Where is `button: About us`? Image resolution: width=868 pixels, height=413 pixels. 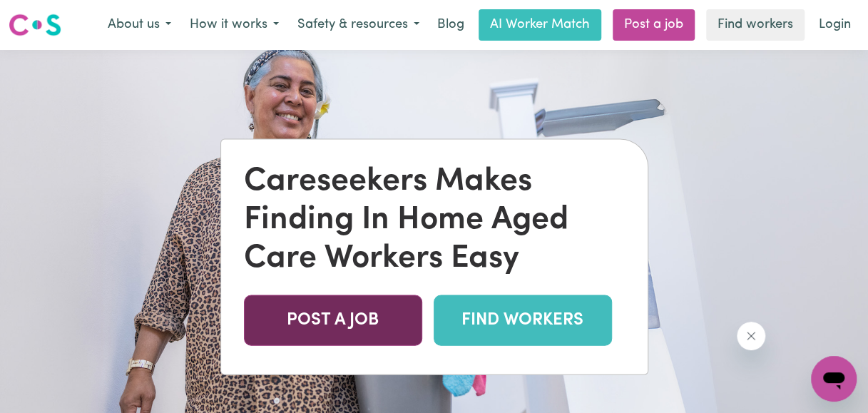 button: About us is located at coordinates (139, 25).